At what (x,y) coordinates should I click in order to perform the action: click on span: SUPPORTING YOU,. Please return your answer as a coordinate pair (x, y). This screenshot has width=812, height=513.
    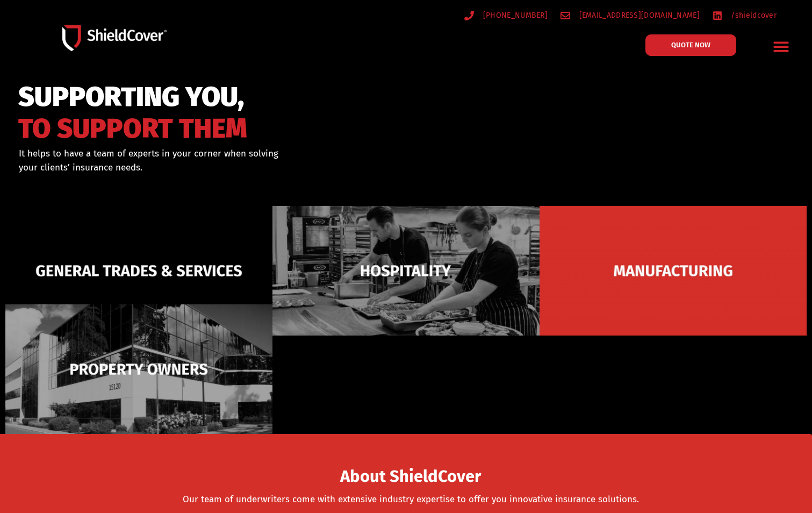
    Looking at the image, I should click on (133, 97).